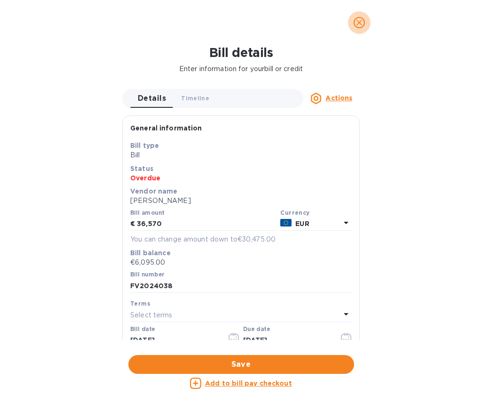 The height and width of the screenshot is (404, 482). What do you see at coordinates (152, 98) in the screenshot?
I see `span: Details` at bounding box center [152, 98].